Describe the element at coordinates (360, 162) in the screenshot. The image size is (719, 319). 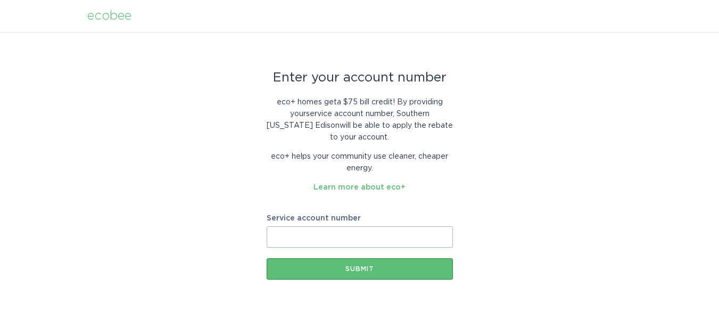
I see `p: eco+ helps your community use cleaner, cheaper energy.` at that location.